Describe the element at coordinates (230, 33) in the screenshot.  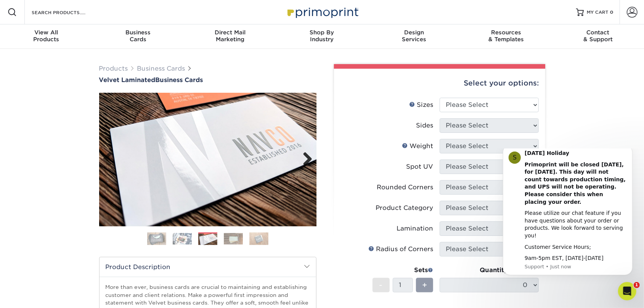
I see `span: Direct Mail` at that location.